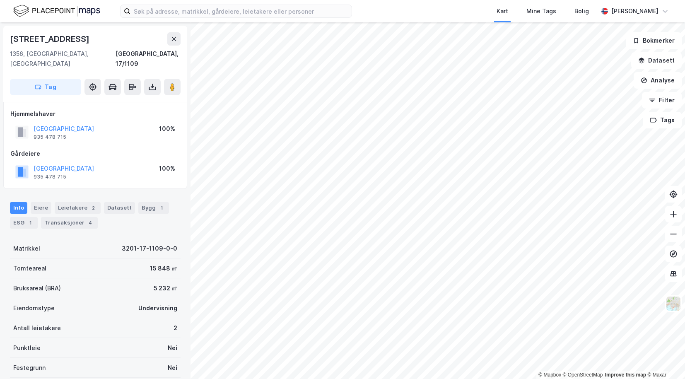  I want to click on div: ESG, so click(24, 223).